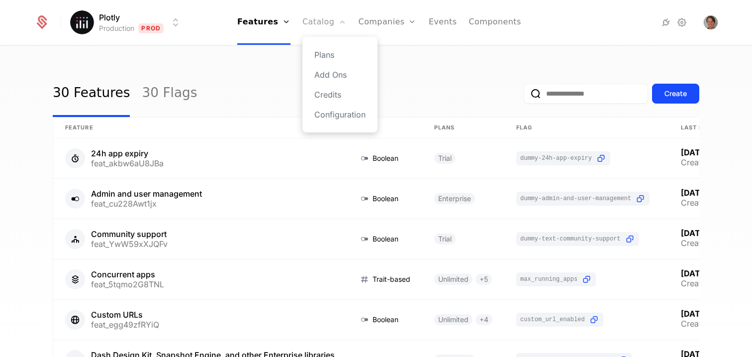 The height and width of the screenshot is (357, 752). I want to click on div: Create, so click(676, 94).